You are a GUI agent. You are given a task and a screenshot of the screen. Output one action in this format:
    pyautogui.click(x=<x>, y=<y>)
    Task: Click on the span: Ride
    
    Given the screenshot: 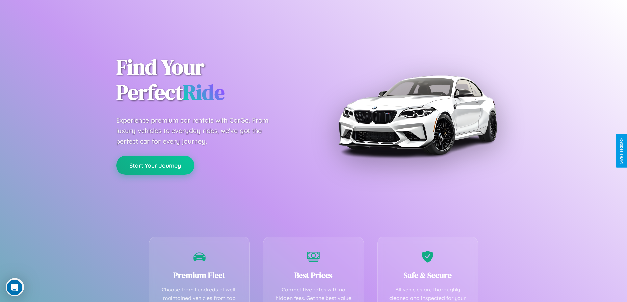 What is the action you would take?
    pyautogui.click(x=204, y=92)
    